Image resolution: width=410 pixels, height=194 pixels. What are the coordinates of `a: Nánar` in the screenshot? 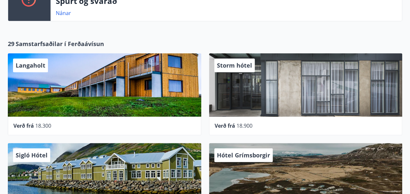 It's located at (63, 13).